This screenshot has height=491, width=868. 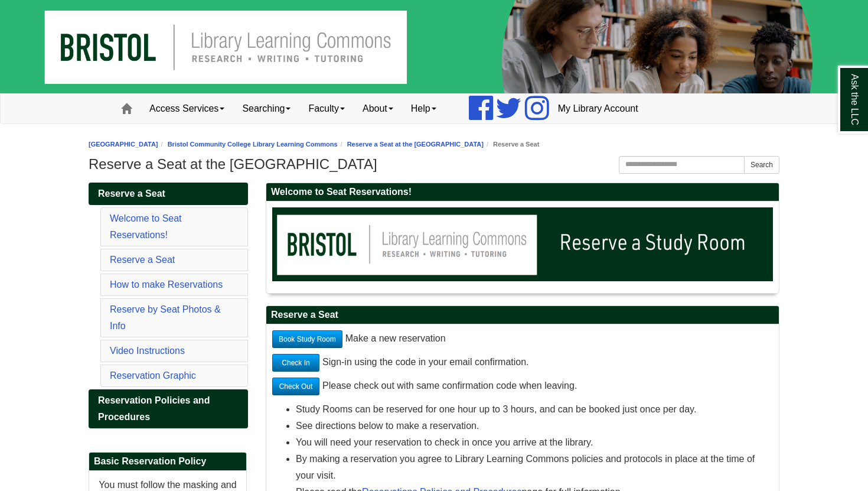 I want to click on li: By making a reservation you agree to Library Learning Commons policies and protocols in place at ..., so click(x=535, y=467).